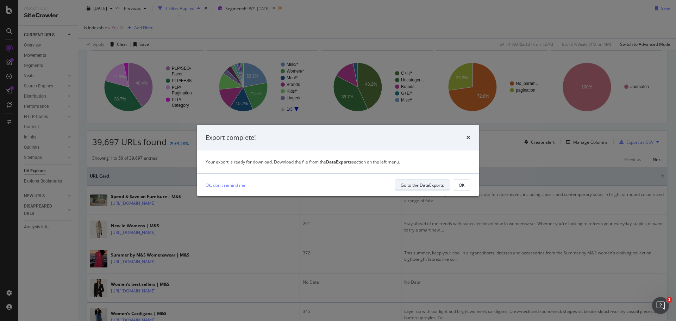  I want to click on button: Go to the DataExports, so click(422, 185).